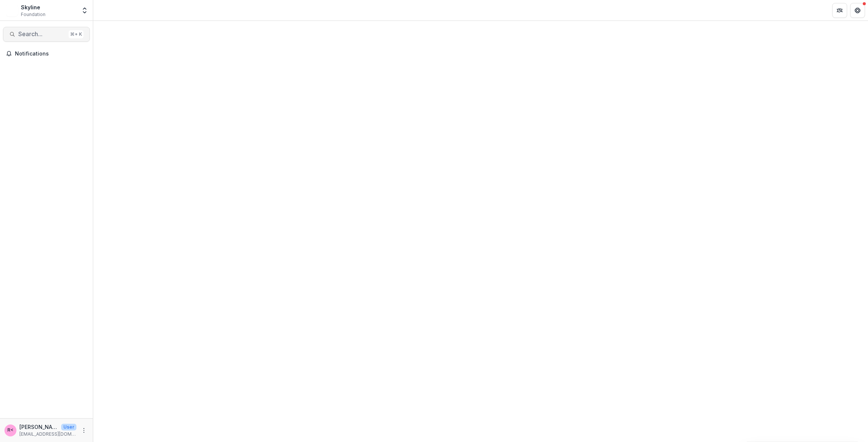 This screenshot has height=442, width=868. Describe the element at coordinates (69, 427) in the screenshot. I see `p: User` at that location.